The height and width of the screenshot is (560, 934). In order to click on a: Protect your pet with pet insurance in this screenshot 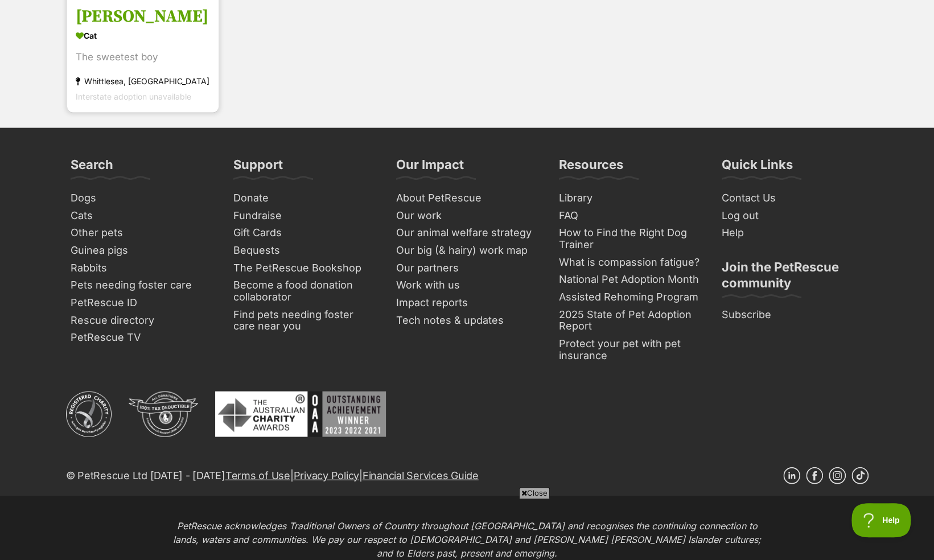, I will do `click(630, 349)`.